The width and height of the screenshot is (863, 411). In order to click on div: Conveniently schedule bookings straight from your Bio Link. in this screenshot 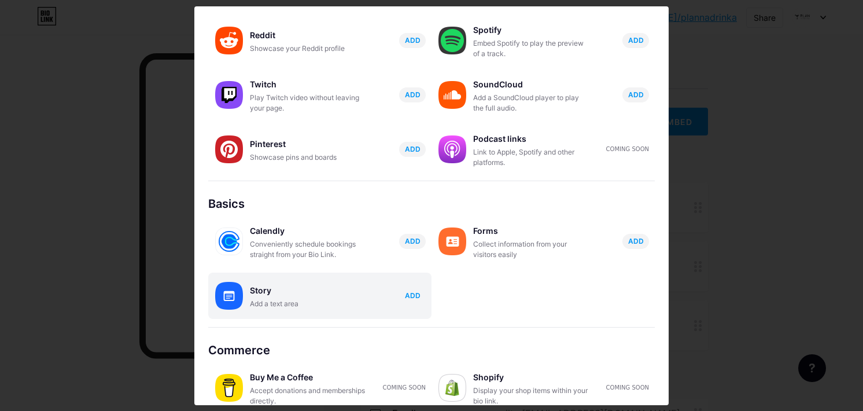, I will do `click(308, 249)`.